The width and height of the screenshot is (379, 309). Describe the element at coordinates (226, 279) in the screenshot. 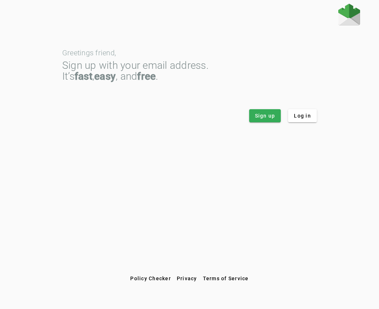

I see `button: Terms of Service` at that location.